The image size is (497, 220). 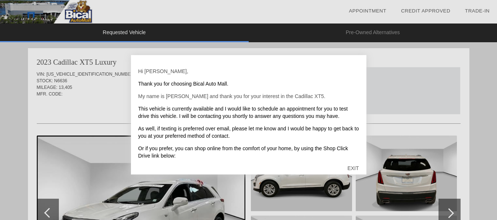 What do you see at coordinates (353, 168) in the screenshot?
I see `div: EXIT` at bounding box center [353, 168].